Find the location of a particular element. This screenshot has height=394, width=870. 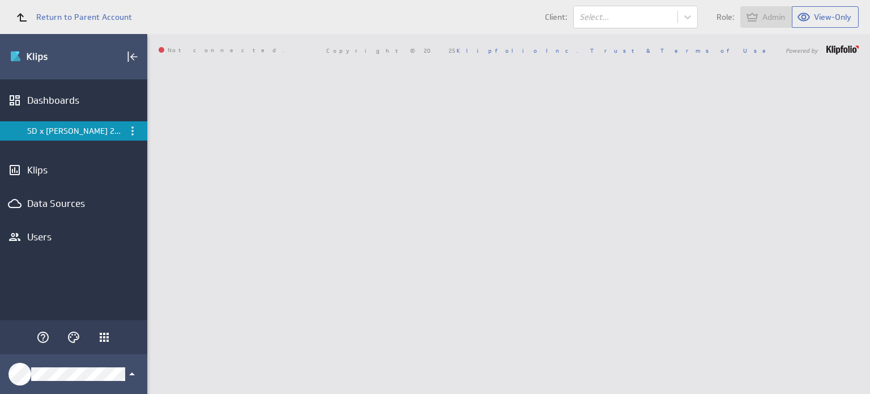

button: View as Admin is located at coordinates (767, 17).